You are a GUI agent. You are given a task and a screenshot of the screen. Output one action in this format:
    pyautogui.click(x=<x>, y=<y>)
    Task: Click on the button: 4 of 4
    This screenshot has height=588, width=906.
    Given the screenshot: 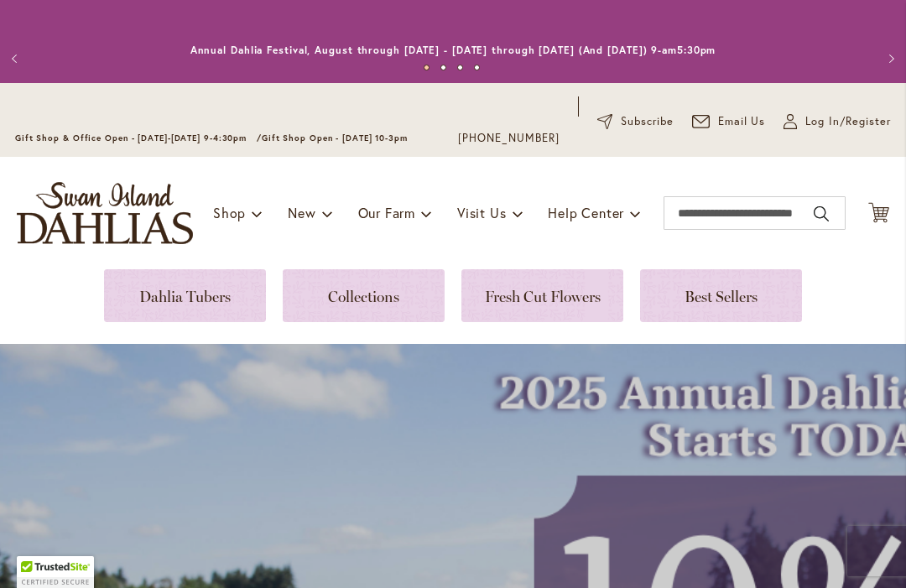 What is the action you would take?
    pyautogui.click(x=477, y=67)
    